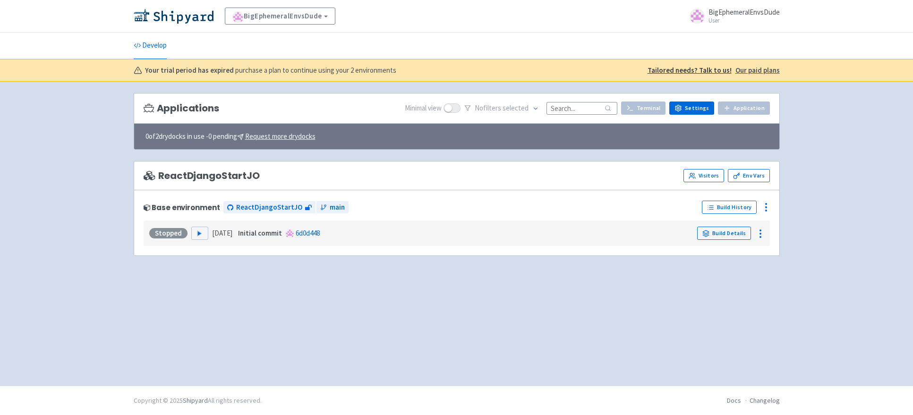 This screenshot has height=415, width=913. What do you see at coordinates (423, 108) in the screenshot?
I see `span: Minimal view` at bounding box center [423, 108].